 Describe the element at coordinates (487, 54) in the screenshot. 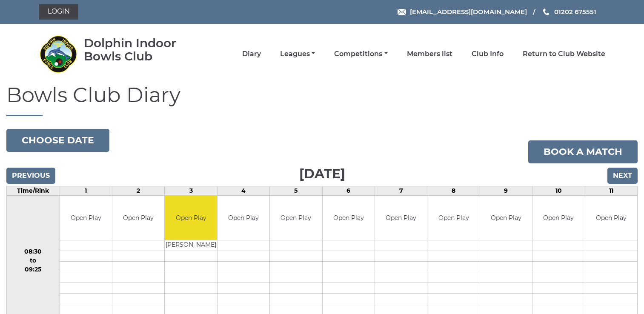

I see `a: Club Info` at that location.